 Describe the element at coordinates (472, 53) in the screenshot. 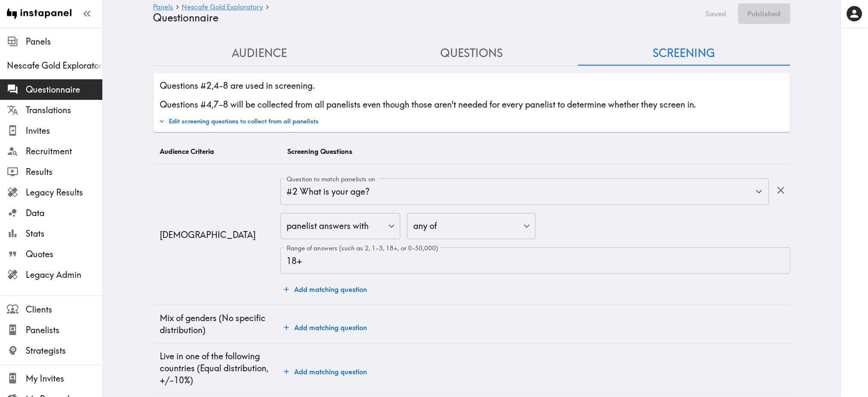

I see `div: Questionnaire Audience/Questions/Screening Tab Navigation` at that location.